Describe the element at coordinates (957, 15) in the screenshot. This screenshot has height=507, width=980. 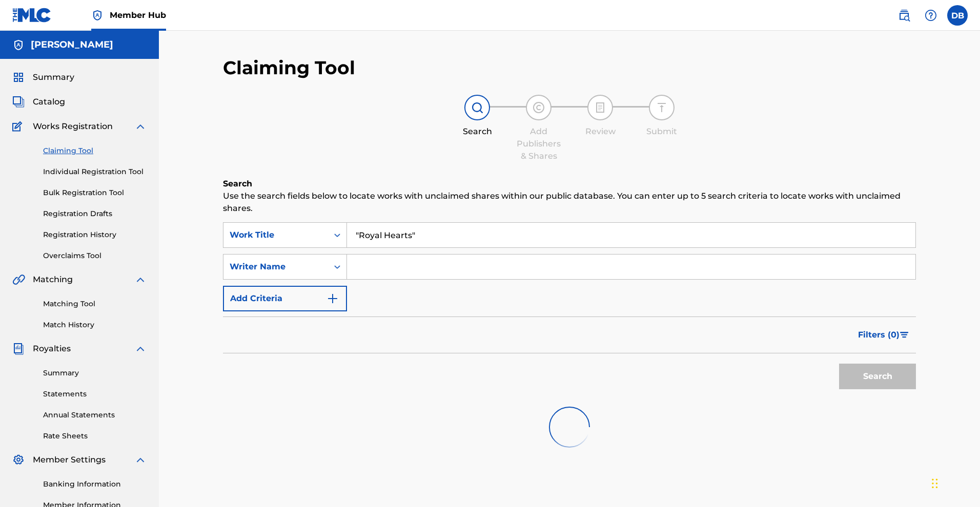
I see `div: User Menu` at that location.